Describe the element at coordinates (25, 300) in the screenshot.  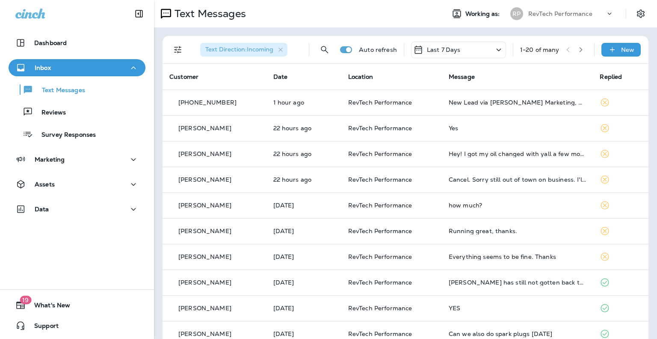
I see `span: 19` at that location.